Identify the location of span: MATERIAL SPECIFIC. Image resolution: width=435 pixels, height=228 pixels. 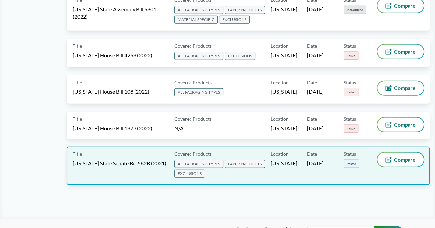
(196, 20).